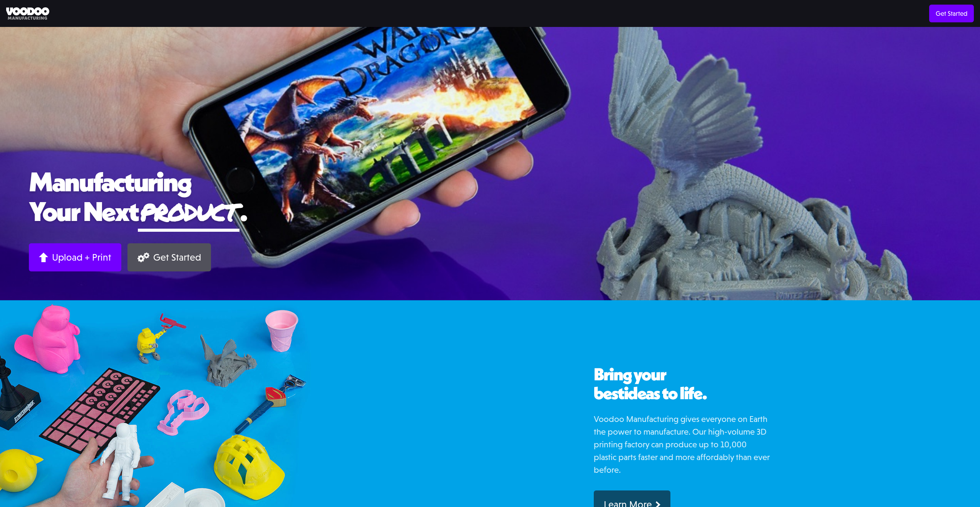 Image resolution: width=980 pixels, height=507 pixels. I want to click on div: Upload + Print, so click(81, 257).